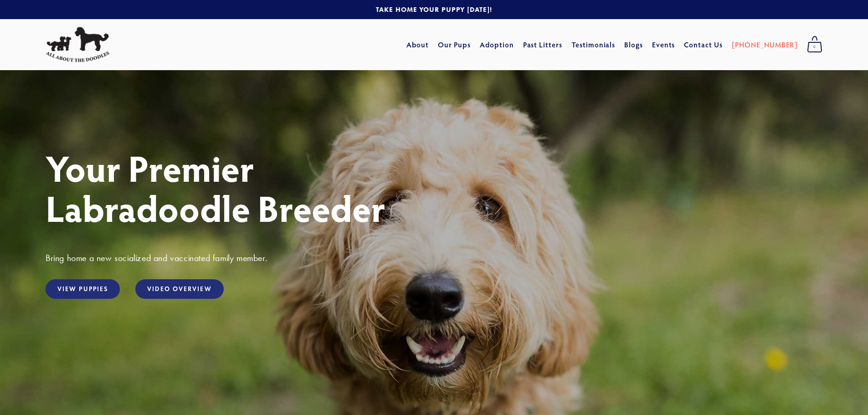 The width and height of the screenshot is (868, 415). Describe the element at coordinates (418, 45) in the screenshot. I see `a: About` at that location.